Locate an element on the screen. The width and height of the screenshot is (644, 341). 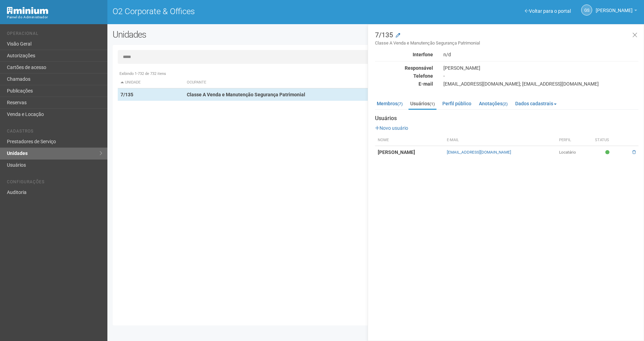
div: Exibindo 1-732 de 732 itens is located at coordinates (376, 74).